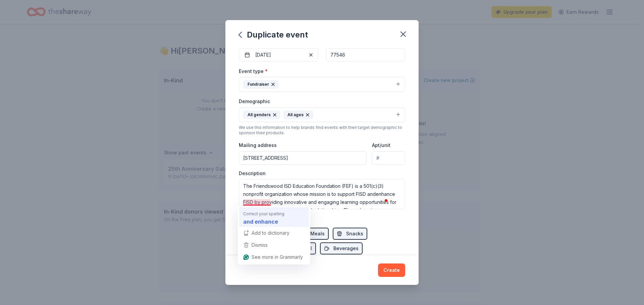 This screenshot has height=305, width=644. Describe the element at coordinates (262, 115) in the screenshot. I see `div: All genders` at that location.